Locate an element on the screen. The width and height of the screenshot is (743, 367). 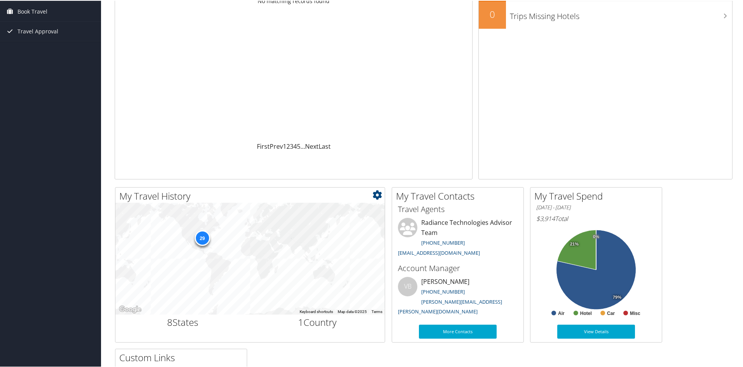
tspan: 21% is located at coordinates (574, 244).